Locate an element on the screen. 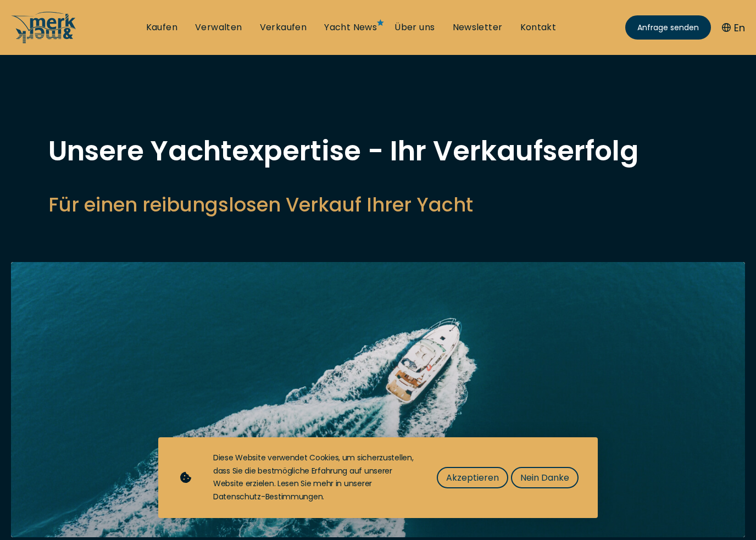  a: Kontakt is located at coordinates (538, 28).